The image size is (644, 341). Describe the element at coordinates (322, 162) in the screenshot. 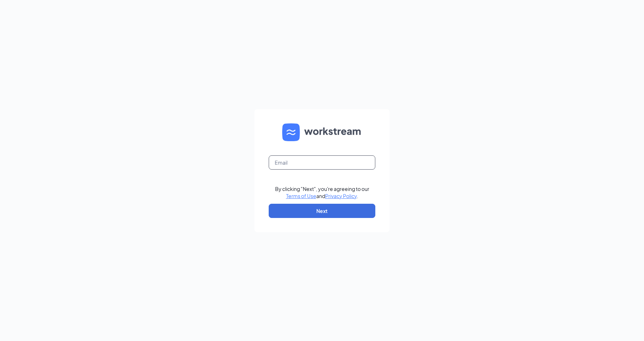

I see `input: Email` at that location.